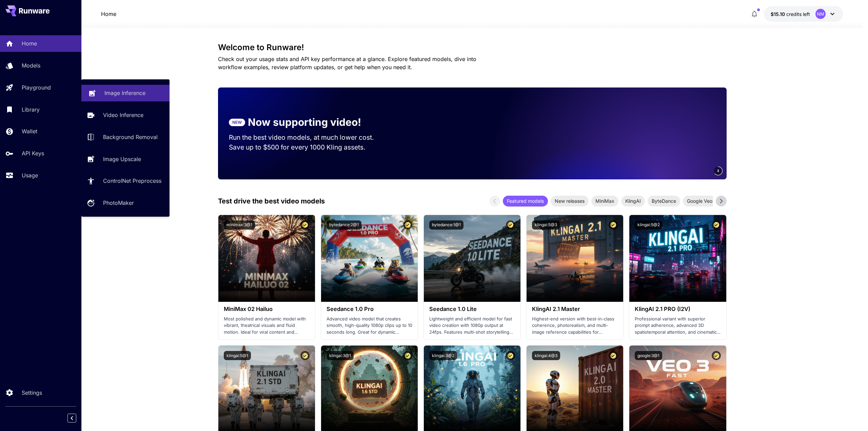  Describe the element at coordinates (472, 309) in the screenshot. I see `h3: Seedance 1.0 Lite` at that location.